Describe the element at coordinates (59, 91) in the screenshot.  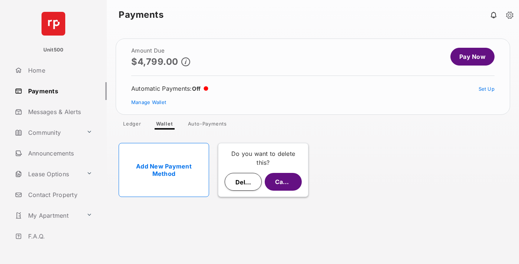
I see `a: Payments` at that location.